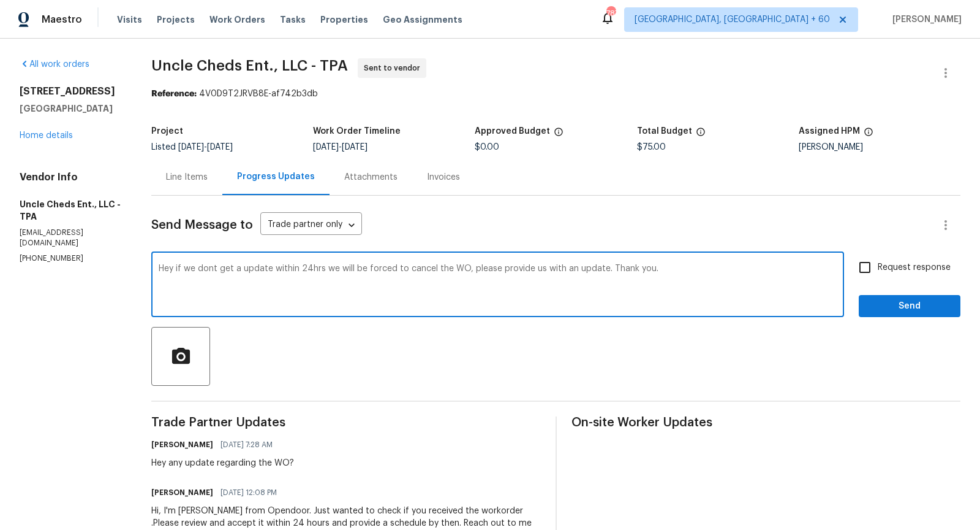  What do you see at coordinates (312, 225) in the screenshot?
I see `div: Trade partner only` at bounding box center [312, 225].